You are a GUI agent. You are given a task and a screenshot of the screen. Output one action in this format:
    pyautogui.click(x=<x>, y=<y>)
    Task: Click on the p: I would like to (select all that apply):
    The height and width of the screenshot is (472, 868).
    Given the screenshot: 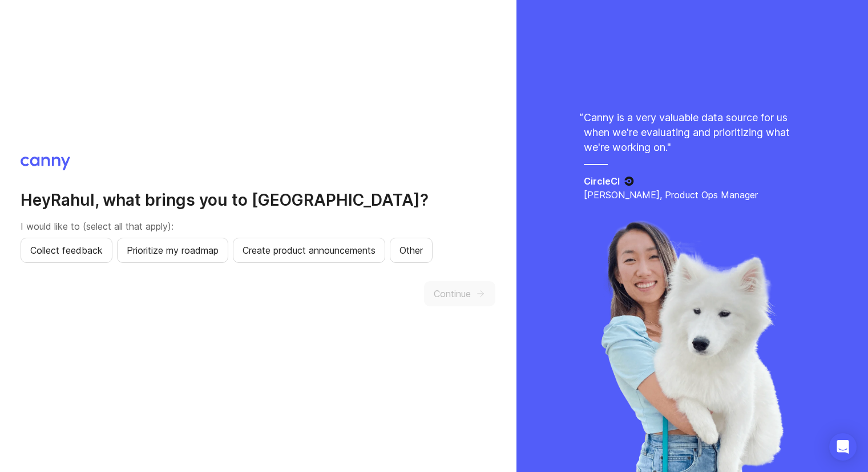 What is the action you would take?
    pyautogui.click(x=258, y=226)
    